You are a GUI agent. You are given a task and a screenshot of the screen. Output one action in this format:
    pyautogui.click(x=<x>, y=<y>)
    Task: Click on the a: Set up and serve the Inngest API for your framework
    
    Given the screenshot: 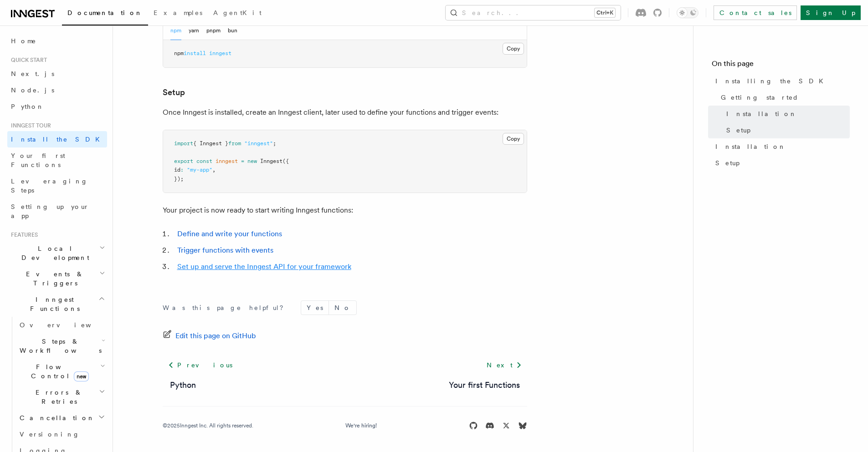 What is the action you would take?
    pyautogui.click(x=264, y=267)
    